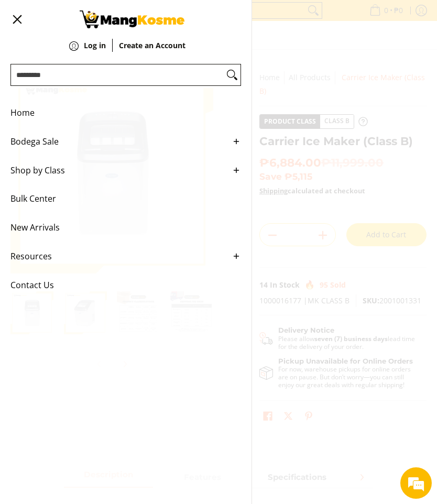  Describe the element at coordinates (118, 113) in the screenshot. I see `span: Home` at that location.